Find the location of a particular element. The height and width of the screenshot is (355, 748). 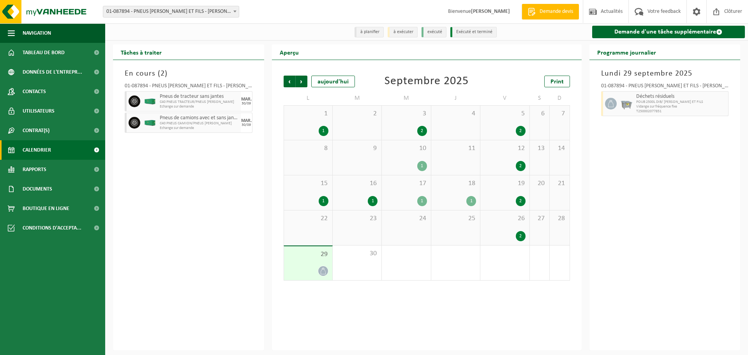

span: Pneus de tracteur sans jantes is located at coordinates (199, 97).